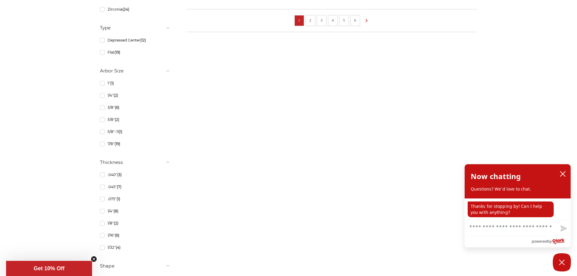  Describe the element at coordinates (355, 20) in the screenshot. I see `a: 6` at that location.